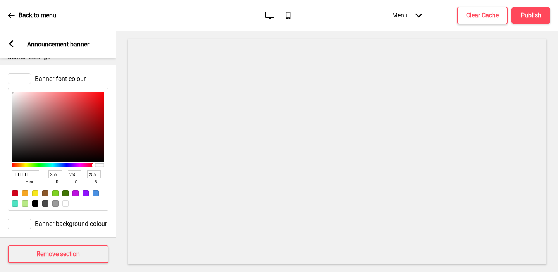  Describe the element at coordinates (66, 204) in the screenshot. I see `div: #FFFFFF` at that location.